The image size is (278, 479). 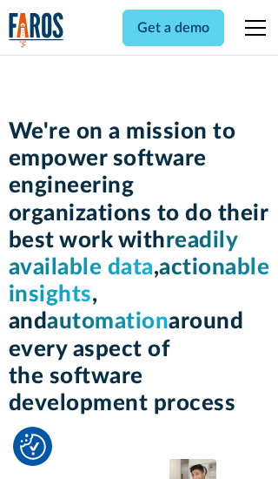 I want to click on span: automation, so click(x=108, y=321).